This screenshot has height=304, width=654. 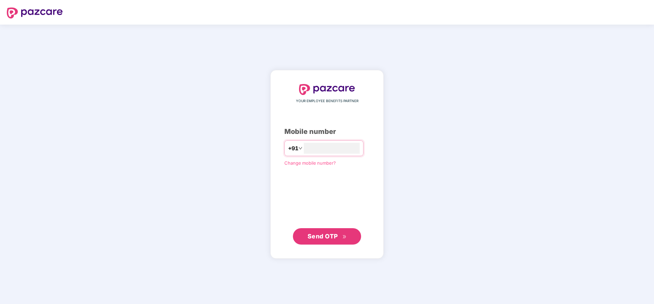 I want to click on button: Send OTPdouble-right, so click(x=327, y=236).